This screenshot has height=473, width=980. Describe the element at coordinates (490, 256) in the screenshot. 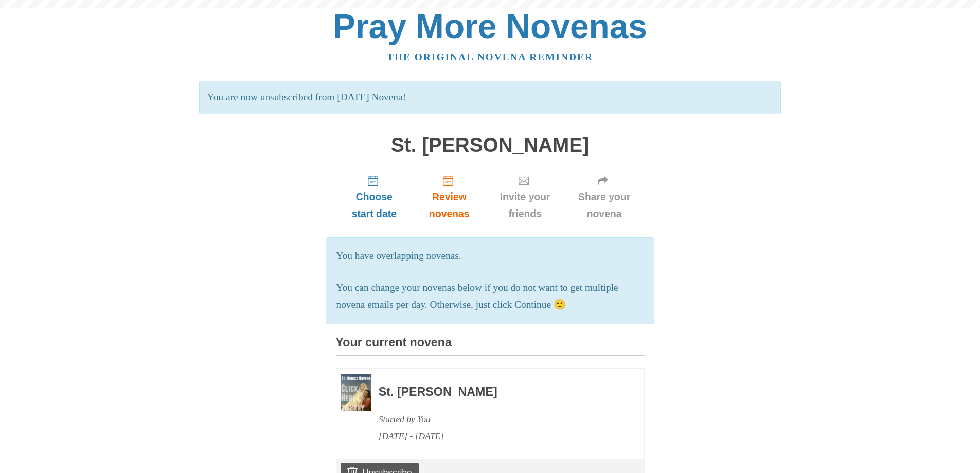

I see `p: You have overlapping novenas.` at that location.